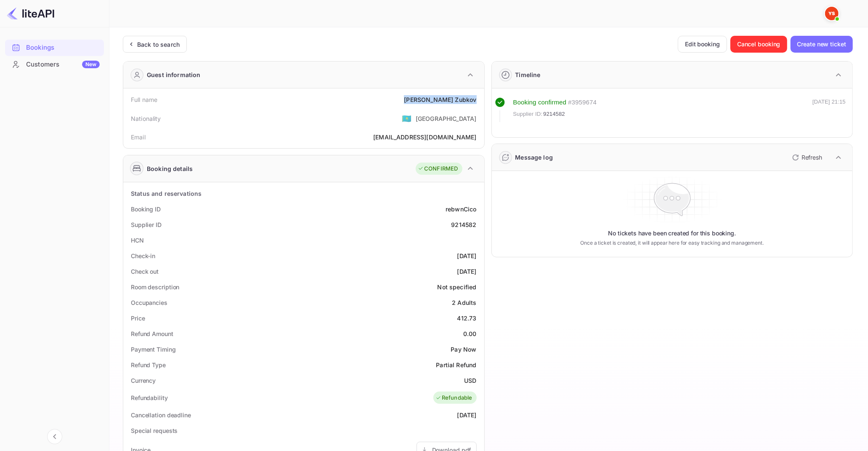 This screenshot has width=868, height=451. I want to click on div: CustomersNew, so click(54, 65).